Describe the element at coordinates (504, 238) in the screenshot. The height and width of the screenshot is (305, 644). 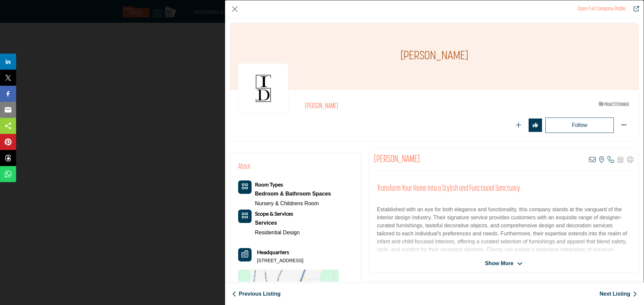
I see `p: Established with an eye for both elegance and functionality, this company stands at the vanguard ...` at that location.